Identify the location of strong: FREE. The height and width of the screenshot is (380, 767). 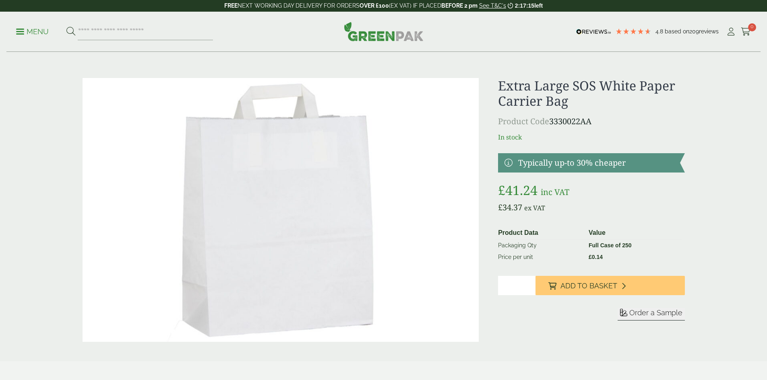
(231, 6).